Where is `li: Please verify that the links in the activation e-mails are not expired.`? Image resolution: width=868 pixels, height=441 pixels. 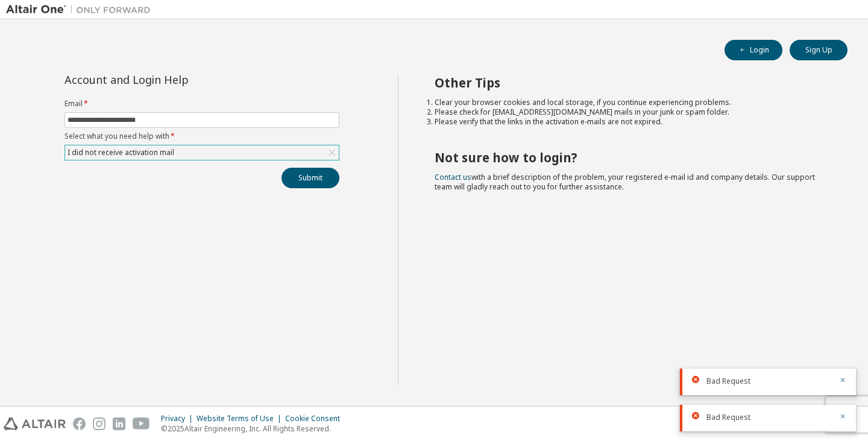 li: Please verify that the links in the activation e-mails are not expired. is located at coordinates (630, 122).